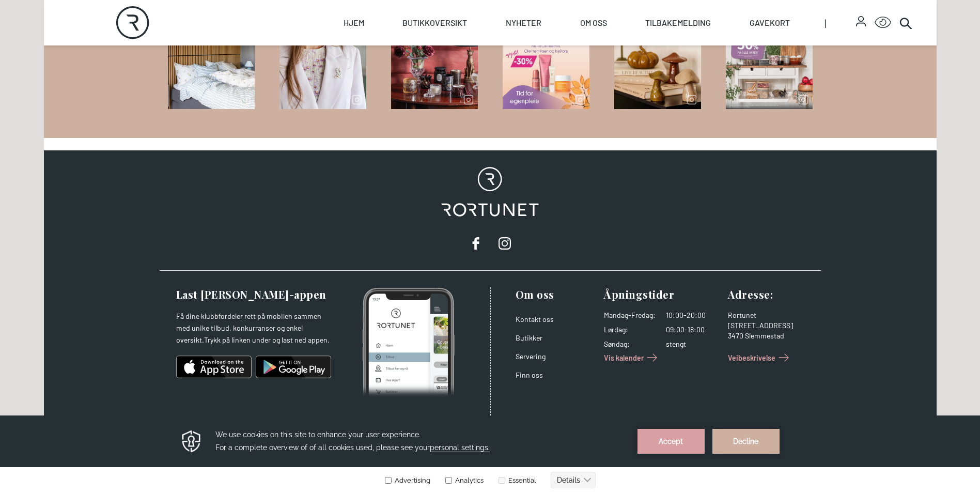  What do you see at coordinates (530, 356) in the screenshot?
I see `a: Servering` at bounding box center [530, 356].